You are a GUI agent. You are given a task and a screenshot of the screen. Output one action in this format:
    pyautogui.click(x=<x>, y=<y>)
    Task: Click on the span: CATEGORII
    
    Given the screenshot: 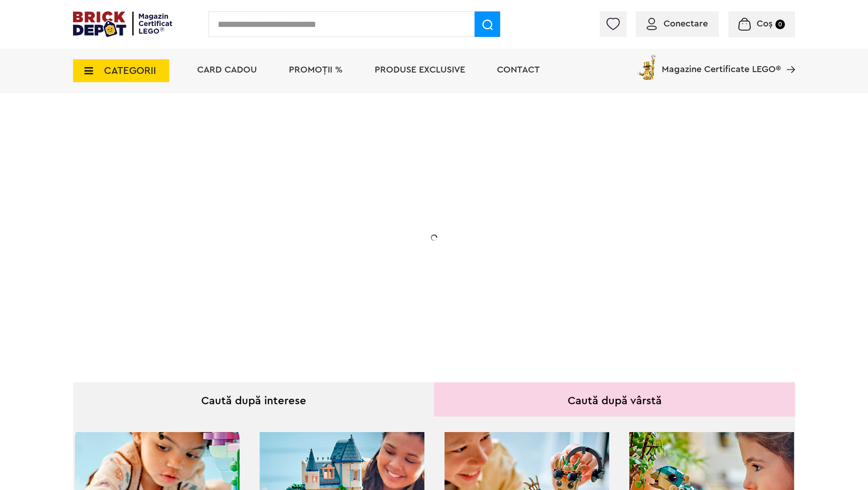 What is the action you would take?
    pyautogui.click(x=130, y=71)
    